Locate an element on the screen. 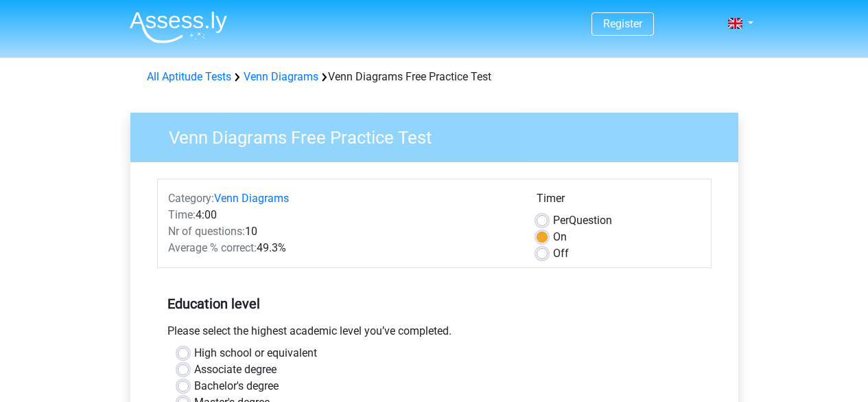 The width and height of the screenshot is (868, 402). h5: Education level is located at coordinates (434, 304).